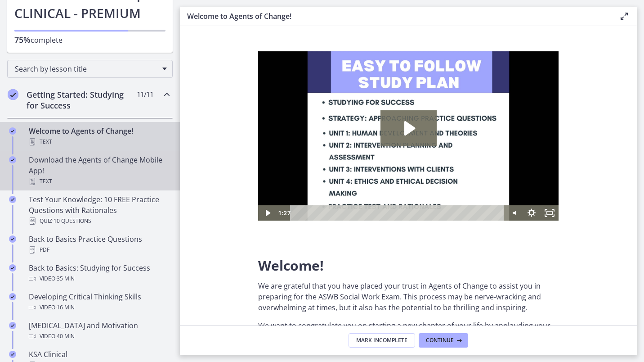 The image size is (644, 362). What do you see at coordinates (408, 297) in the screenshot?
I see `p: We are grateful that you have placed your trust in Agents of Change to assist you in preparing fo...` at bounding box center [408, 297].